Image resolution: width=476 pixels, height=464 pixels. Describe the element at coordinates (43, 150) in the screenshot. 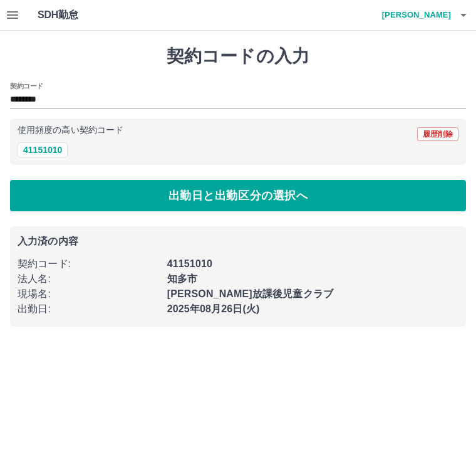

I see `button: 41151010` at that location.